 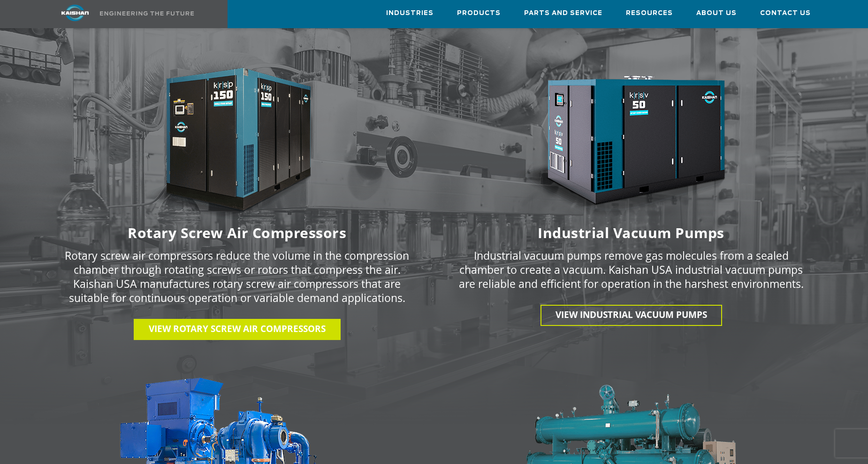 What do you see at coordinates (785, 13) in the screenshot?
I see `a: Contact Us` at bounding box center [785, 13].